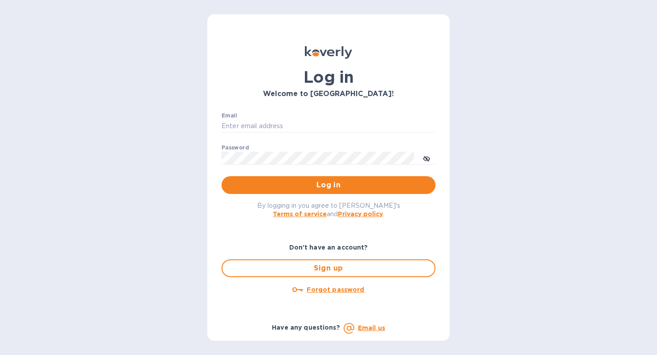 The image size is (657, 355). What do you see at coordinates (360, 214) in the screenshot?
I see `a: Privacy policy` at bounding box center [360, 214].